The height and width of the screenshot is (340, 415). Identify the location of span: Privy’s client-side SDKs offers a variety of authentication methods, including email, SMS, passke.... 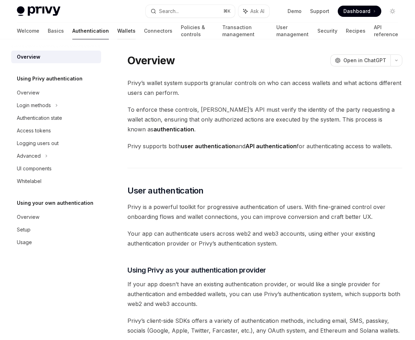
(265, 326).